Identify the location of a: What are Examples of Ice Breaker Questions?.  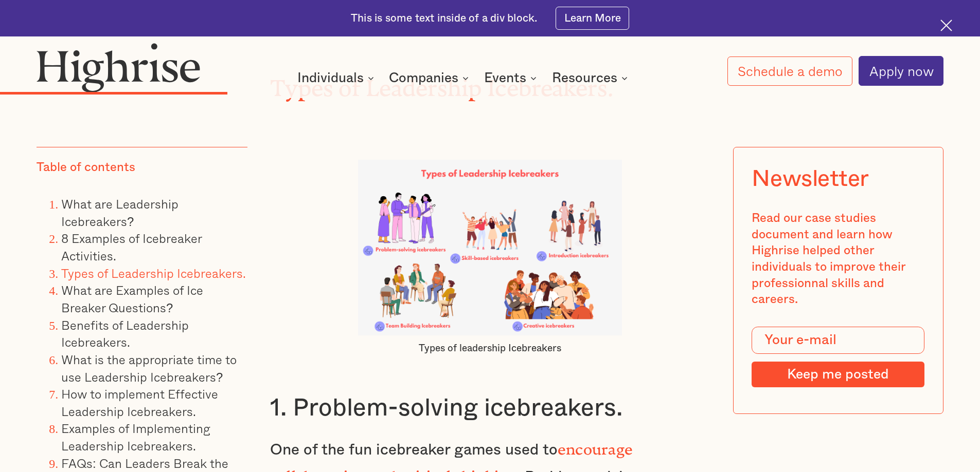
(132, 299).